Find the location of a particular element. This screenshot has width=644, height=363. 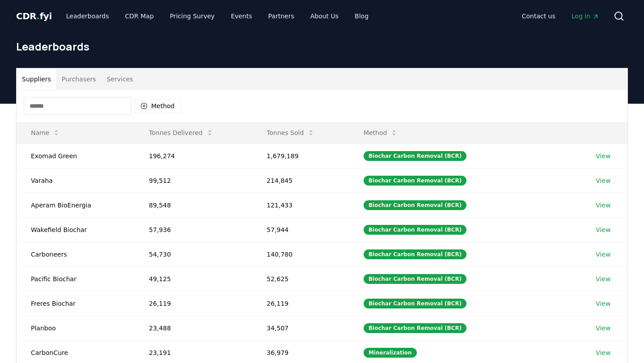

td: Wakefield Biochar is located at coordinates (76, 229).